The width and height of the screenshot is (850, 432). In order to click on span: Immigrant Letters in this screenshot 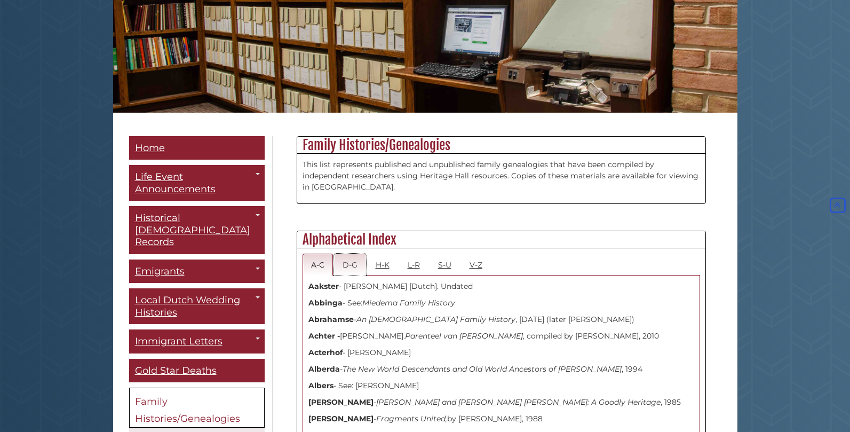, I will do `click(179, 341)`.